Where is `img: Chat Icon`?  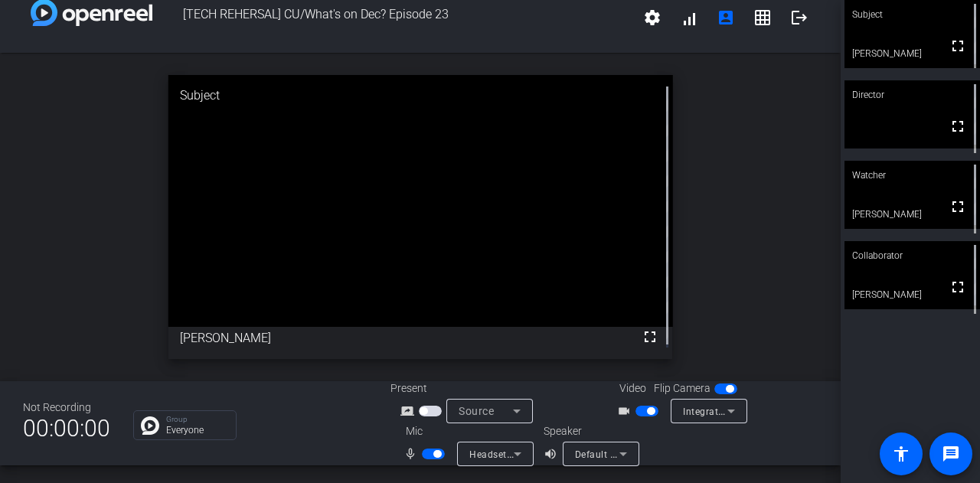
img: Chat Icon is located at coordinates (150, 426).